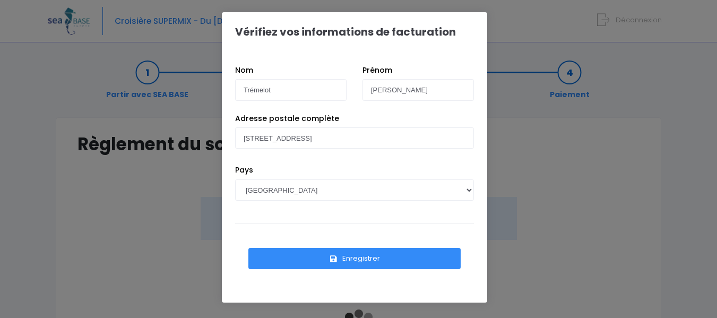  Describe the element at coordinates (244, 170) in the screenshot. I see `label: Pays` at that location.